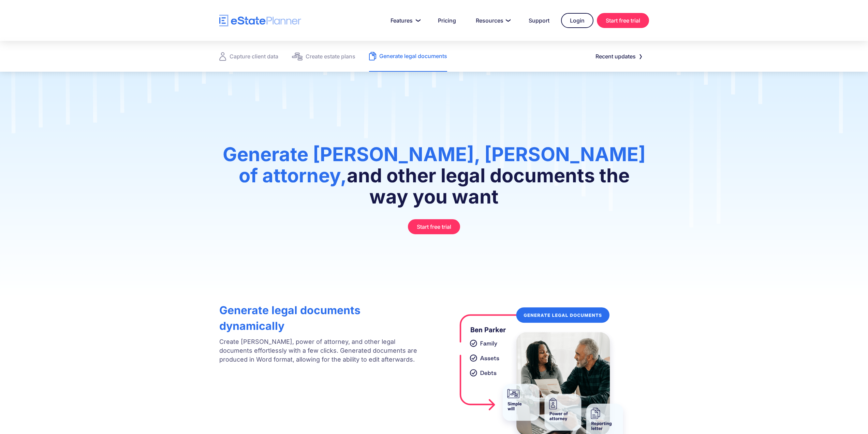 The height and width of the screenshot is (434, 868). I want to click on a: Create estate plans, so click(324, 56).